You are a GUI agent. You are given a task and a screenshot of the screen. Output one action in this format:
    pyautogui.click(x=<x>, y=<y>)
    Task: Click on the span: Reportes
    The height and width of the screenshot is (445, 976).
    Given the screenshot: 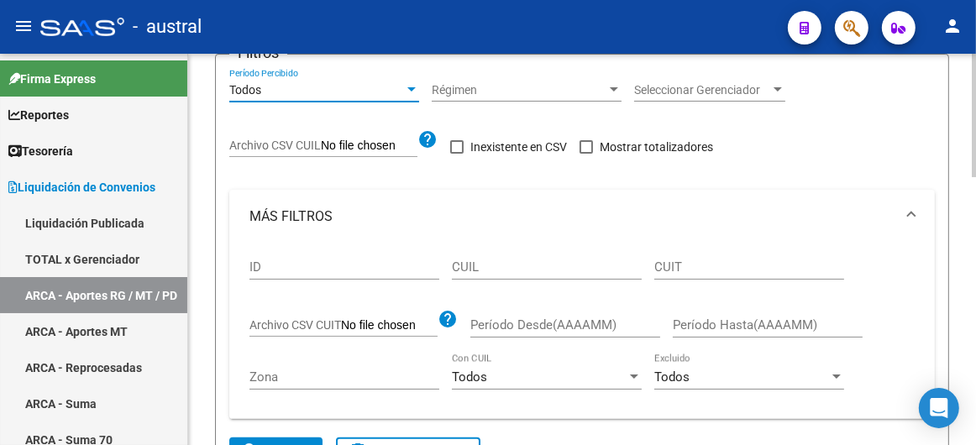 What is the action you would take?
    pyautogui.click(x=39, y=115)
    